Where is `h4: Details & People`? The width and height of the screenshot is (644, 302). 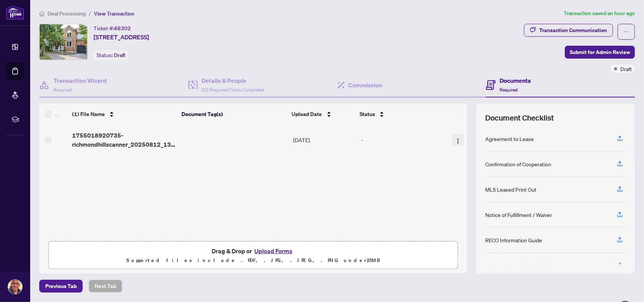 h4: Details & People is located at coordinates (233, 80).